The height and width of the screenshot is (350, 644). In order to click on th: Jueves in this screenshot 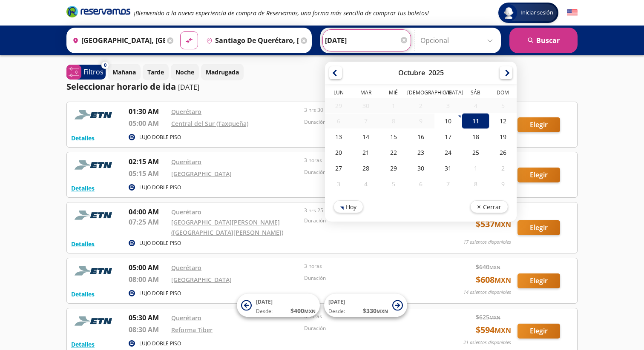, I will do `click(421, 94)`.